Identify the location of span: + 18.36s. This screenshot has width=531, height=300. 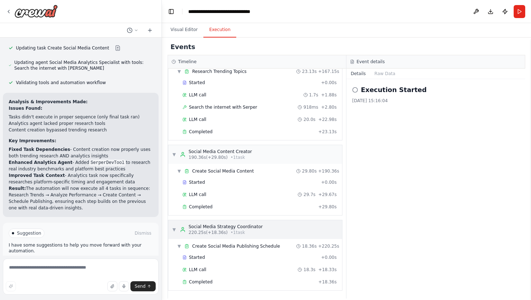
(327, 282).